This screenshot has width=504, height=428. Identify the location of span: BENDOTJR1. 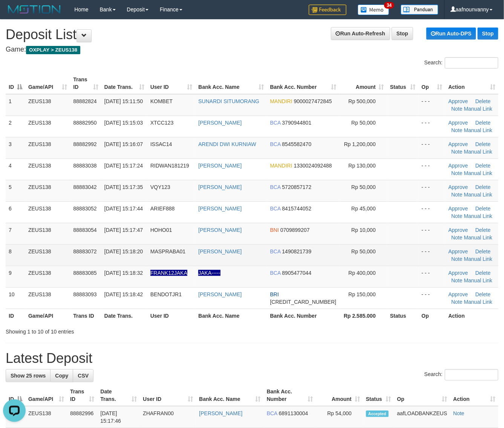
(166, 295).